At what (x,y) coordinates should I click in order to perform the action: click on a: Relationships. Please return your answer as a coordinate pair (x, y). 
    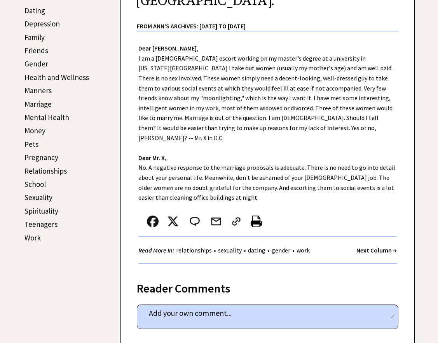
    Looking at the image, I should click on (45, 171).